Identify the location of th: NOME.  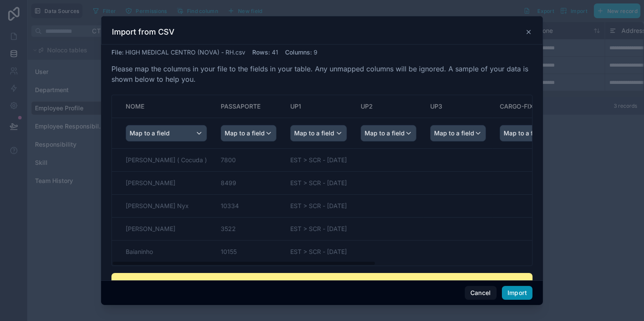
(163, 106).